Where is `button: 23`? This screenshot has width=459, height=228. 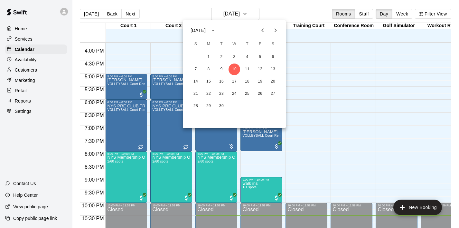
button: 23 is located at coordinates (222, 94).